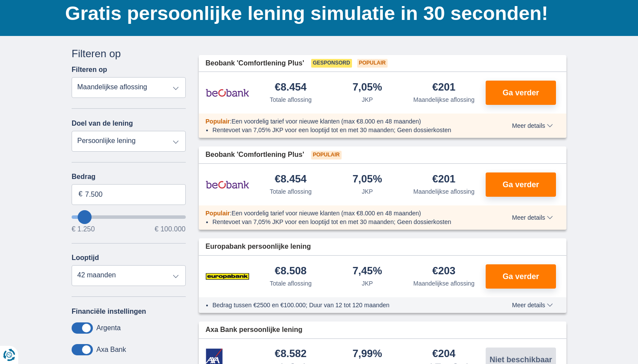  I want to click on div: €204, so click(443, 354).